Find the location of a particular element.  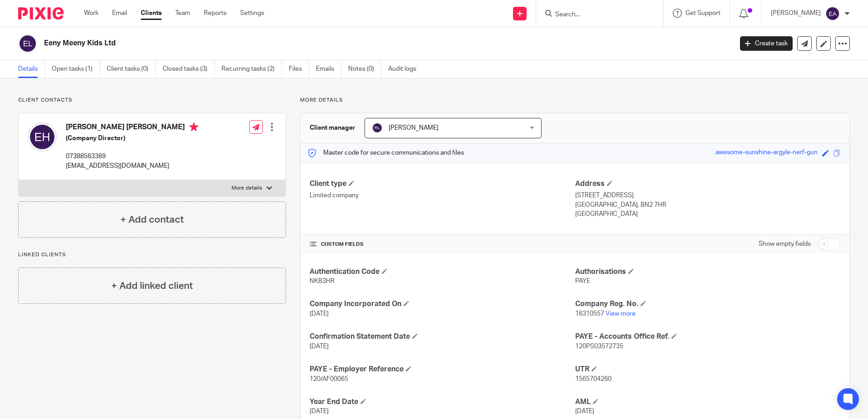

h5: (Company Director) is located at coordinates (132, 138).